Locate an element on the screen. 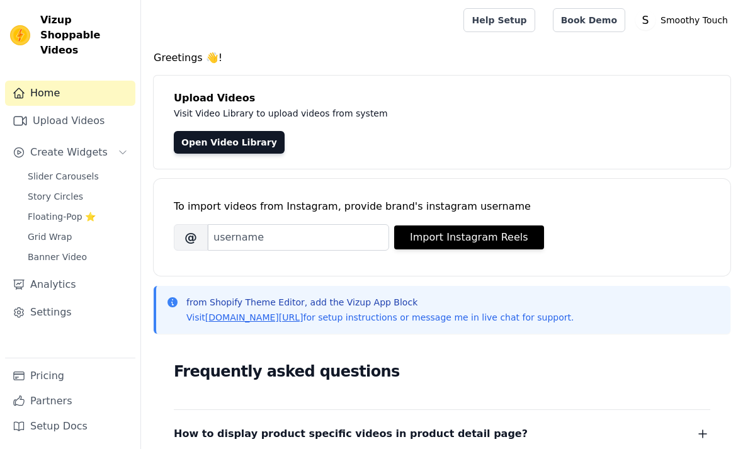 This screenshot has width=743, height=449. a: Banner Video is located at coordinates (77, 257).